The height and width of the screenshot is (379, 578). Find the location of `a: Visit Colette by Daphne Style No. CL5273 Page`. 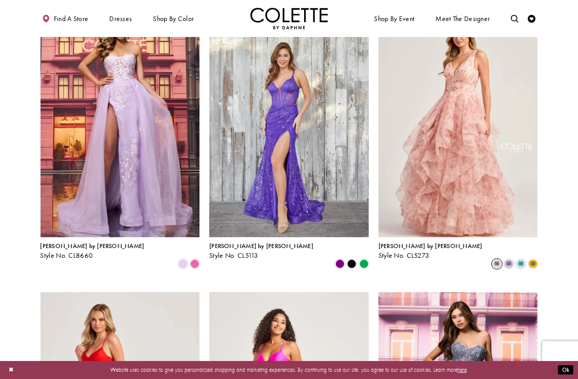

a: Visit Colette by Daphne Style No. CL5273 Page is located at coordinates (458, 121).